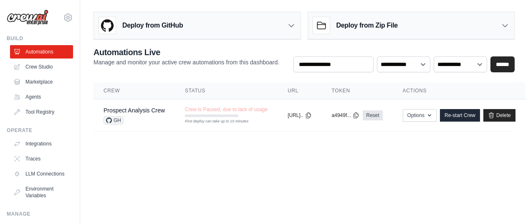 This screenshot has width=528, height=224. What do you see at coordinates (107, 25) in the screenshot?
I see `img: GitHub Logo` at bounding box center [107, 25].